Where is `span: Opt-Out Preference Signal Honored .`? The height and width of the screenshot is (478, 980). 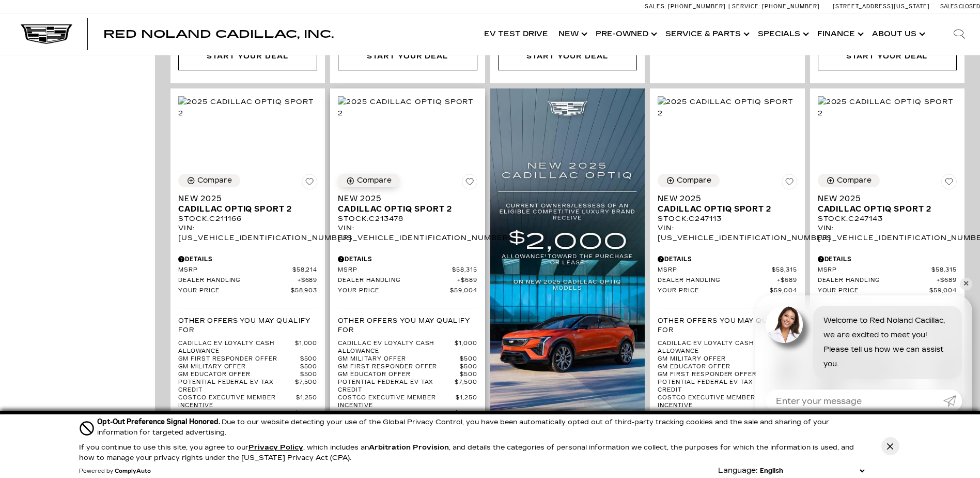
span: Opt-Out Preference Signal Honored . is located at coordinates (159, 421).